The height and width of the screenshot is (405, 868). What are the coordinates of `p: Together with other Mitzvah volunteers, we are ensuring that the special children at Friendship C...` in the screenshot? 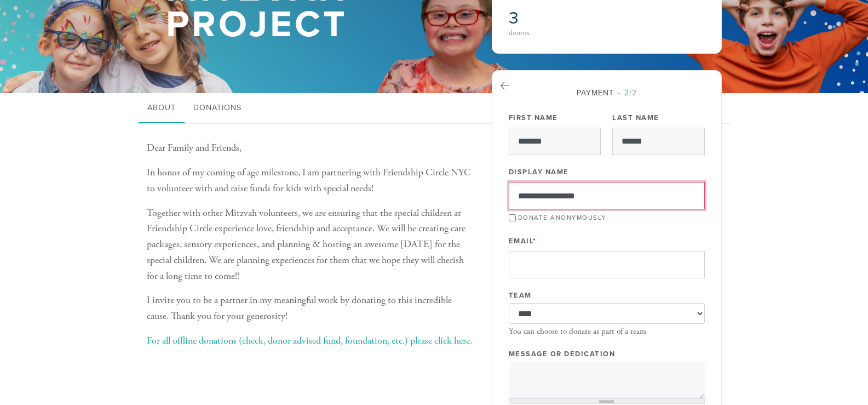 It's located at (311, 245).